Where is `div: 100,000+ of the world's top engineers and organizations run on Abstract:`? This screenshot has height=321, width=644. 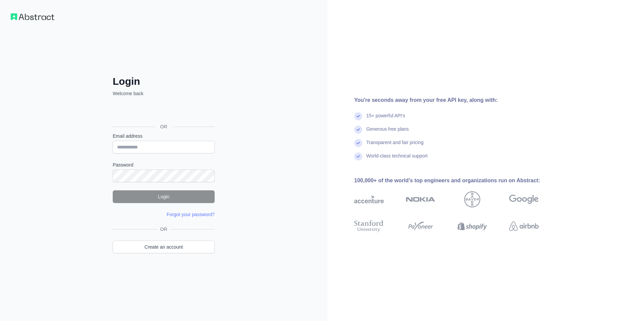
div: 100,000+ of the world's top engineers and organizations run on Abstract: is located at coordinates (457, 181).